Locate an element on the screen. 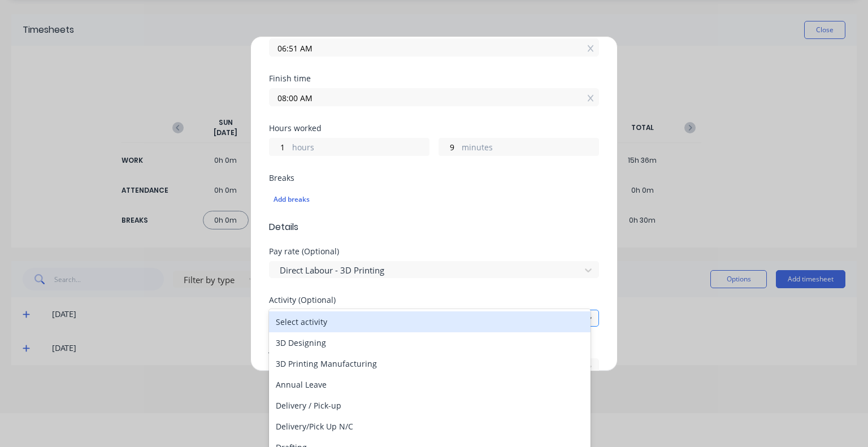  div: Breaks is located at coordinates (434, 178).